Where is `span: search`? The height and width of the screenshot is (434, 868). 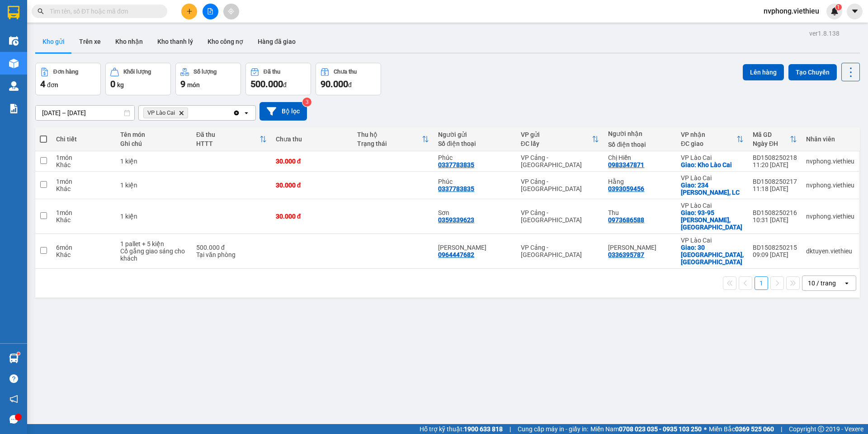 span: search is located at coordinates (40, 12).